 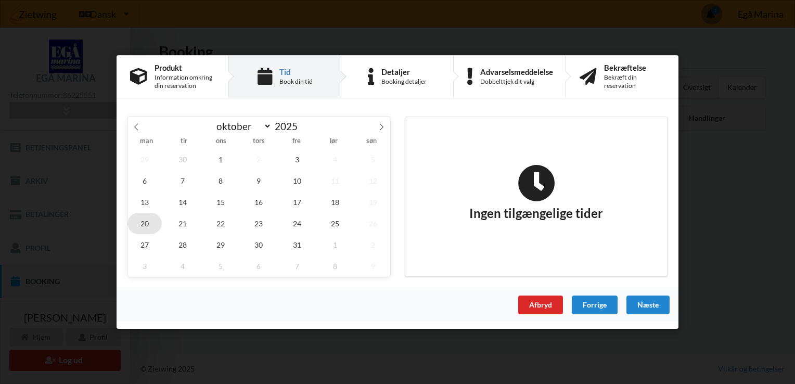 What do you see at coordinates (242, 126) in the screenshot?
I see `select: Month` at bounding box center [242, 126].